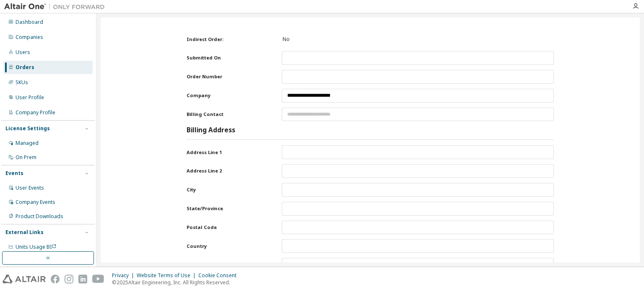  I want to click on div: SKUs, so click(22, 82).